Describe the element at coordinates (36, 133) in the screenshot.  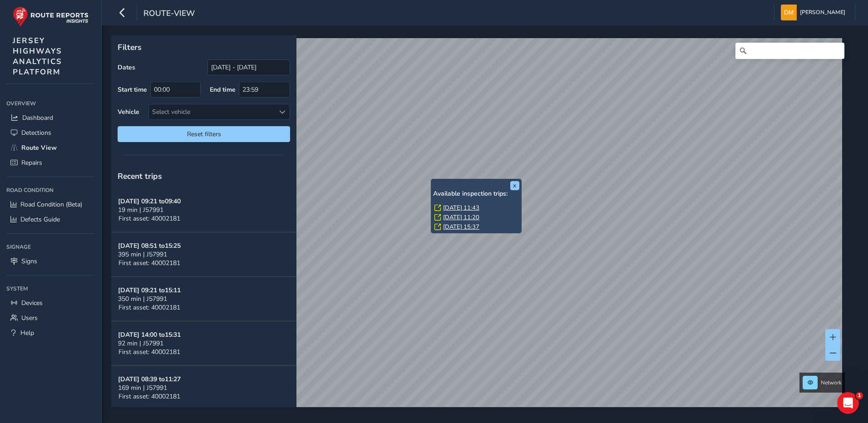
I see `span: Detections` at that location.